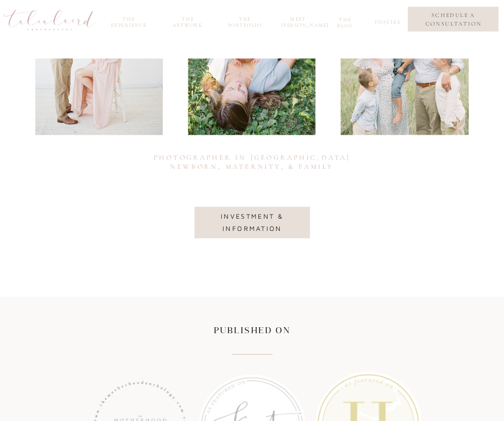  What do you see at coordinates (252, 222) in the screenshot?
I see `a: investment & information` at bounding box center [252, 222].